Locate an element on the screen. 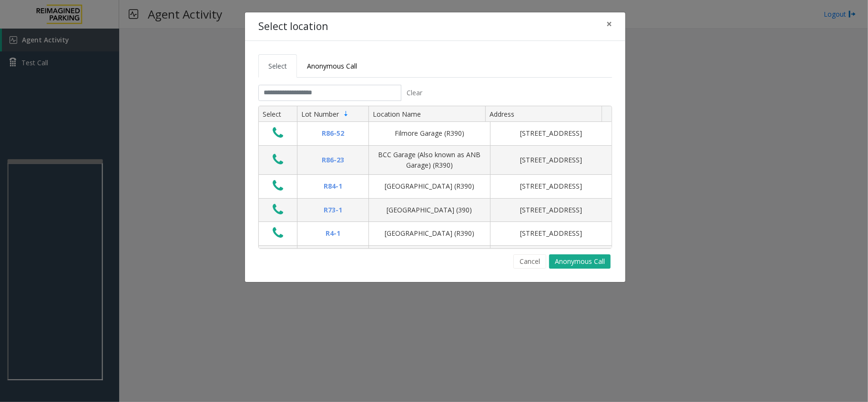  button: Clear is located at coordinates (415, 93).